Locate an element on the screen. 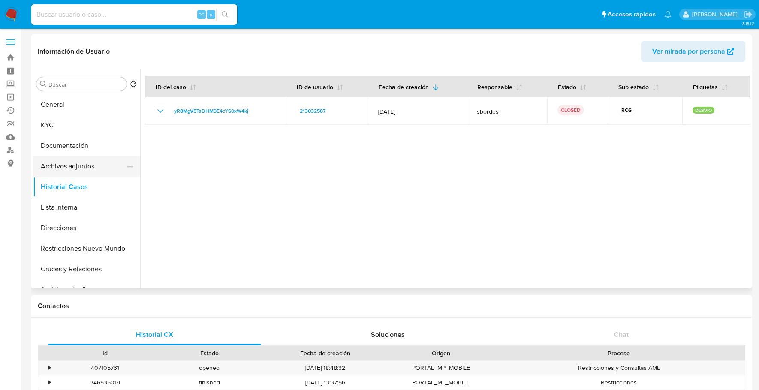 The width and height of the screenshot is (759, 390). span: s is located at coordinates (211, 14).